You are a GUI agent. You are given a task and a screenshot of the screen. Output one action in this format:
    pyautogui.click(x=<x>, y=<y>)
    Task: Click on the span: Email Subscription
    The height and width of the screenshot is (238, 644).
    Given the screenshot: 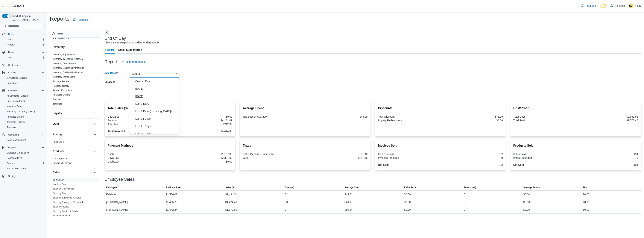 What is the action you would take?
    pyautogui.click(x=130, y=50)
    